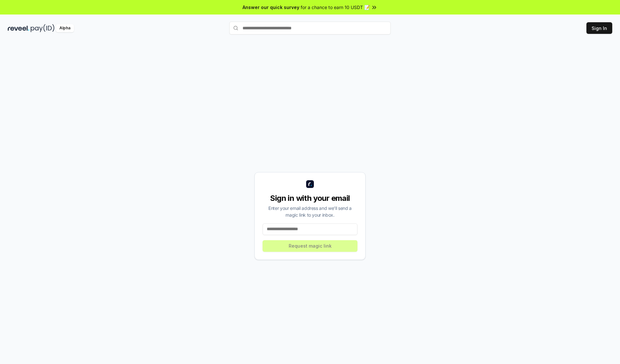  Describe the element at coordinates (335, 7) in the screenshot. I see `span: for a chance to earn 10 USDT 📝` at that location.